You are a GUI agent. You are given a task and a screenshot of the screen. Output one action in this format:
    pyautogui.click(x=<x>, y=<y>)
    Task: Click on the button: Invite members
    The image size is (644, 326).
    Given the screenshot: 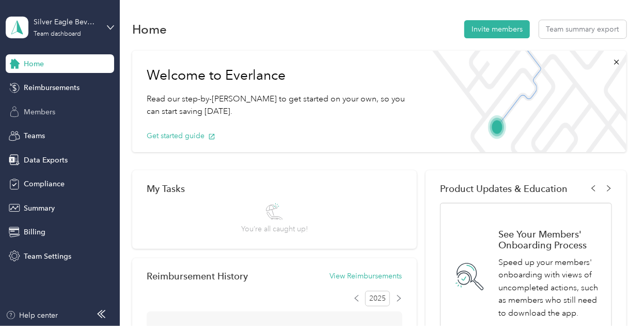 What is the action you would take?
    pyautogui.click(x=497, y=29)
    